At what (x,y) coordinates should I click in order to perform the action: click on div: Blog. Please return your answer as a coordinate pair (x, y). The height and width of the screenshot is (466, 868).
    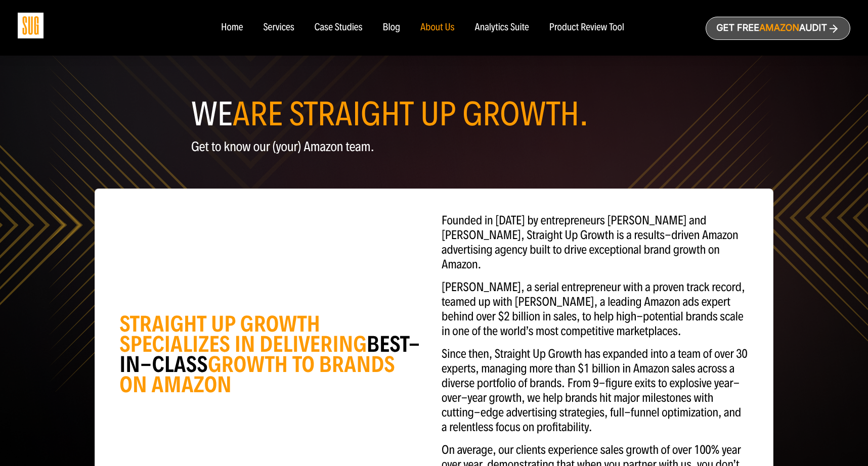
    Looking at the image, I should click on (392, 28).